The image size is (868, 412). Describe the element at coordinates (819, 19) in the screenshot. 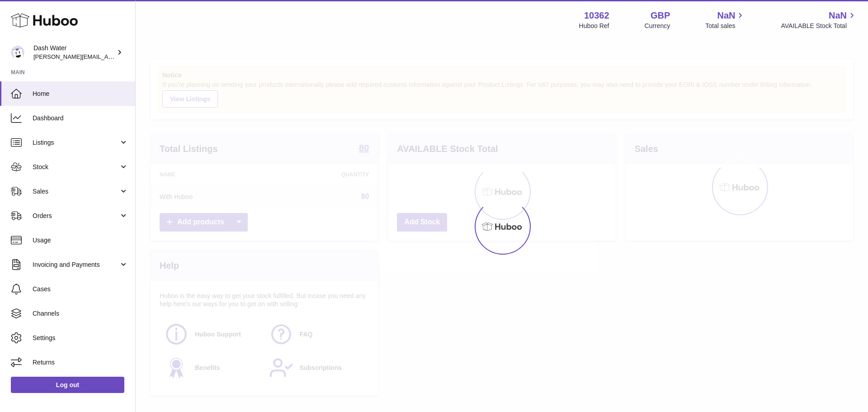

I see `a: NaN AVAILABLE Stock Total` at that location.